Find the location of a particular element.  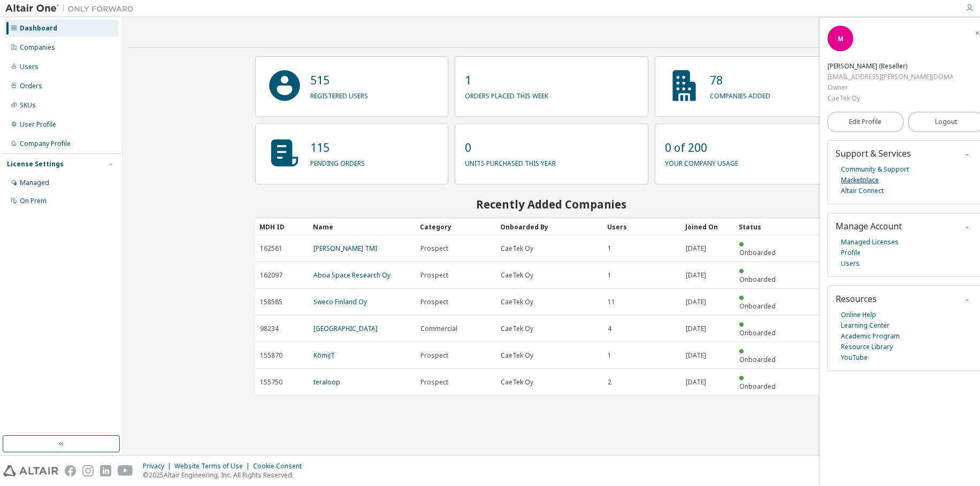

div: Joined On is located at coordinates (707, 227).